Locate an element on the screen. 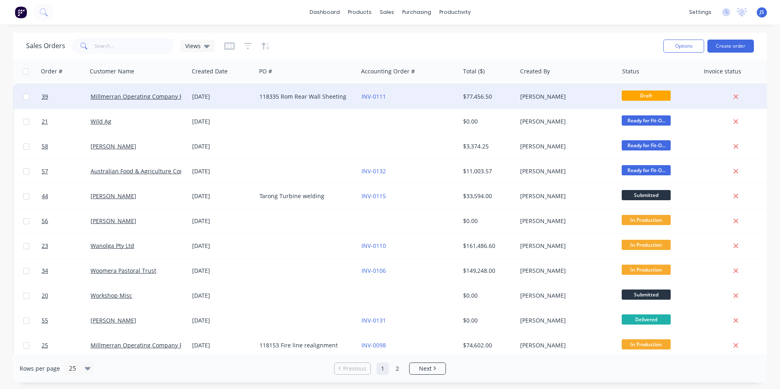 Image resolution: width=780 pixels, height=389 pixels. a: 20 is located at coordinates (66, 296).